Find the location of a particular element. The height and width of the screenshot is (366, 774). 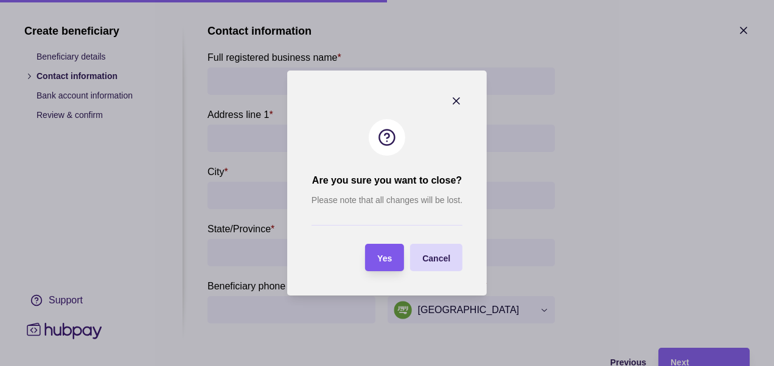

button: Yes is located at coordinates (384, 257).